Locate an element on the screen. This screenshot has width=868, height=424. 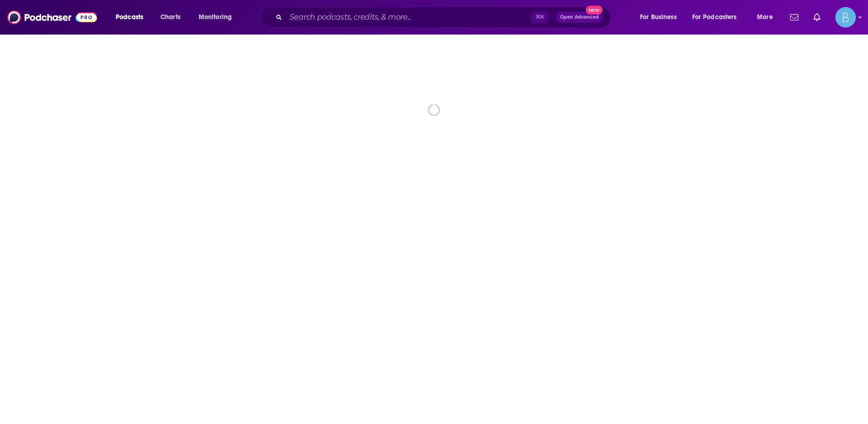
span: Logged in as BLASTmedia is located at coordinates (846, 17).